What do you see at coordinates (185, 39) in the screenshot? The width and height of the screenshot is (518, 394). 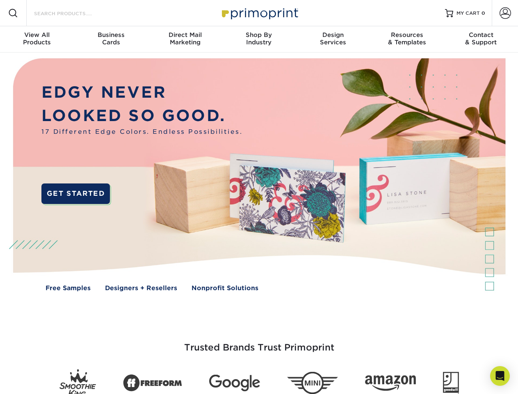 I see `div: Marketing` at bounding box center [185, 39].